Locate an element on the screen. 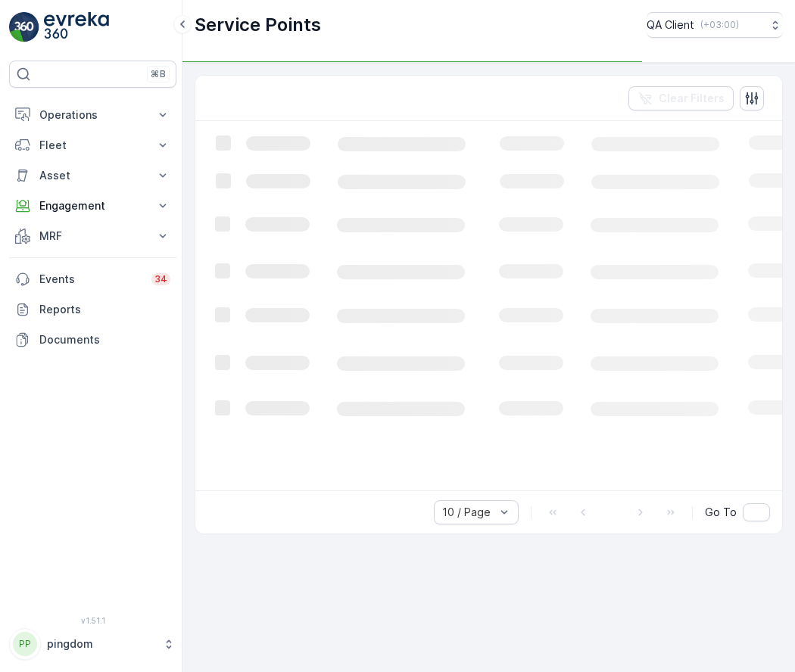 The height and width of the screenshot is (672, 795). span: Go To is located at coordinates (721, 513).